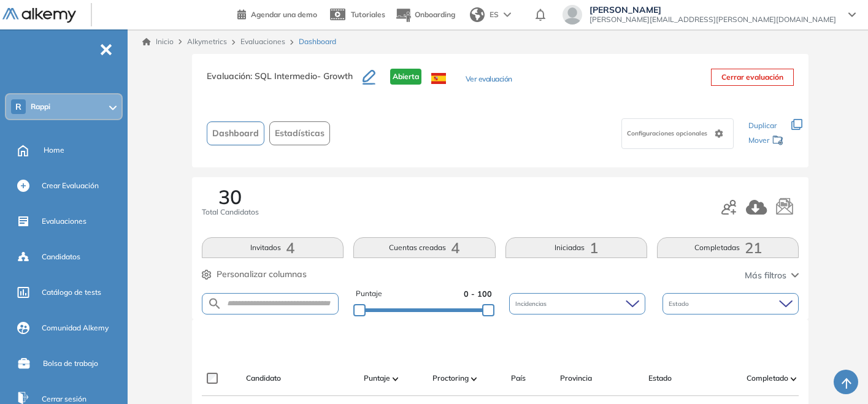 This screenshot has width=868, height=404. What do you see at coordinates (19, 107) in the screenshot?
I see `span: R` at bounding box center [19, 107].